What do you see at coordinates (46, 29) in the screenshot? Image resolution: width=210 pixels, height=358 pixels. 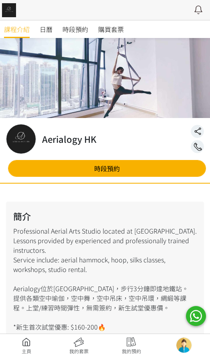 I see `a: 日曆` at bounding box center [46, 29].